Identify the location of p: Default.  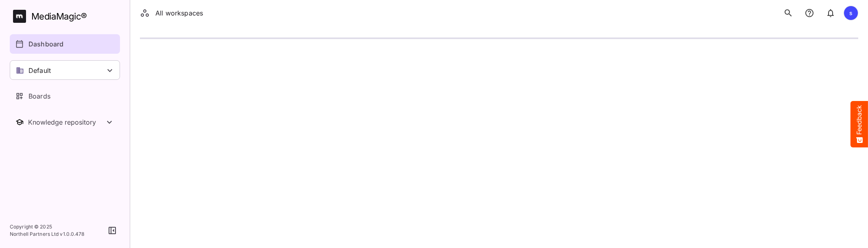
(40, 71).